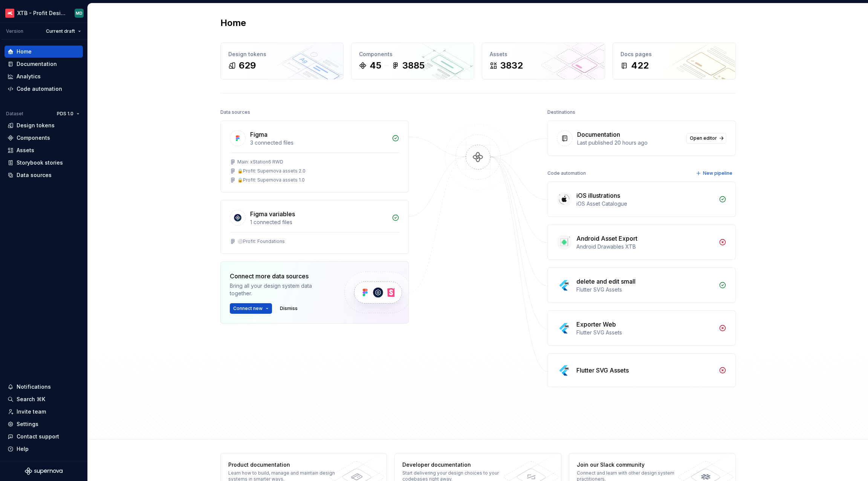 The height and width of the screenshot is (481, 868). I want to click on a: Design tokens, so click(44, 126).